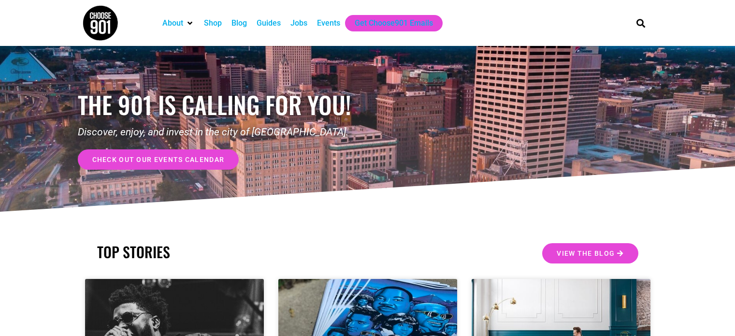 The image size is (735, 336). I want to click on div: Jobs, so click(299, 23).